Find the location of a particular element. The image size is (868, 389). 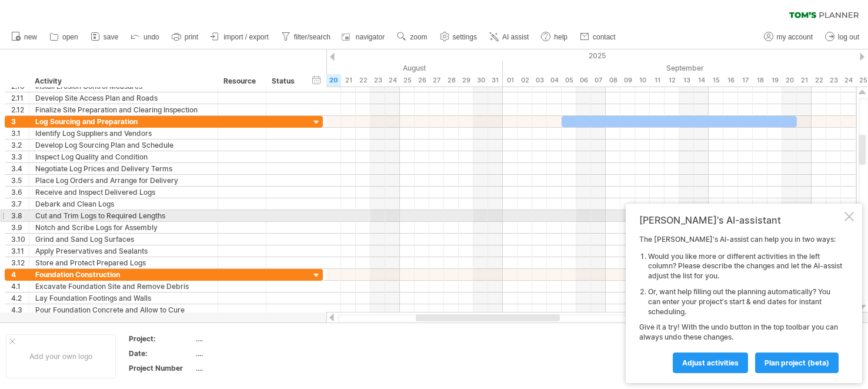

div: Develop Site Access Plan and Roads is located at coordinates (123, 97).